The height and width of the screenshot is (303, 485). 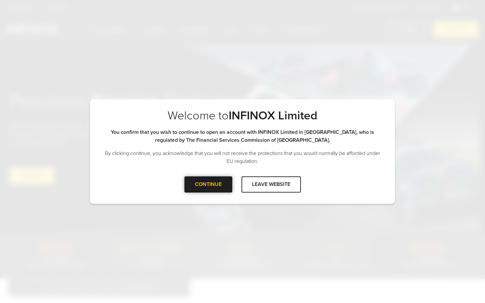 I want to click on div: LEAVE WEBSITE, so click(x=271, y=184).